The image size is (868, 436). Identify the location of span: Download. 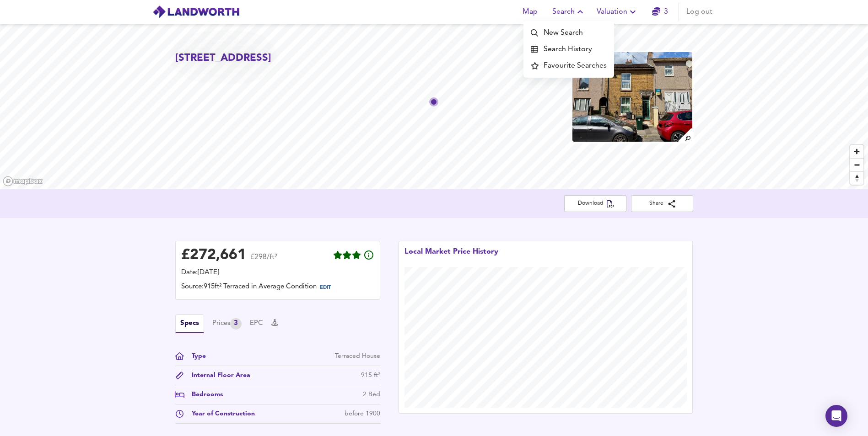
(595, 204).